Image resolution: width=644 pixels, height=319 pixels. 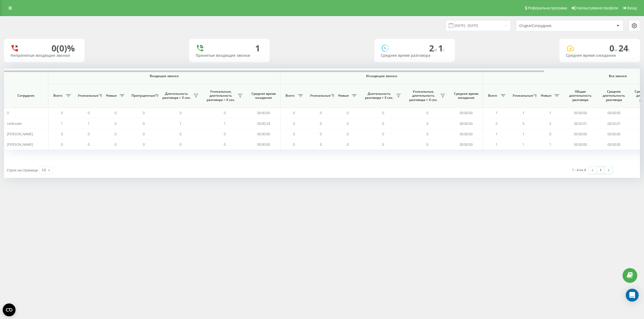 I want to click on span: Налаштування профілю, so click(x=597, y=8).